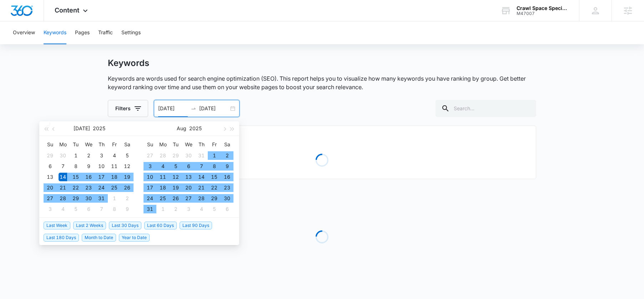 The width and height of the screenshot is (644, 299). Describe the element at coordinates (75, 177) in the screenshot. I see `td: 2025-07-15` at that location.